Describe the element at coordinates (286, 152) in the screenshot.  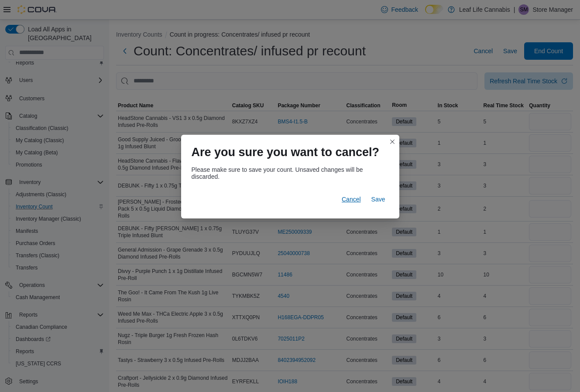
I see `h1: Are you sure you want to cancel?` at that location.